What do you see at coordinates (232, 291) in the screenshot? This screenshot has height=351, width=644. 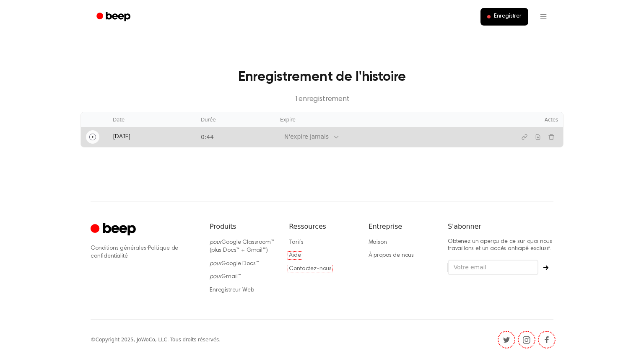 I see `font: Enregistreur Web` at bounding box center [232, 291].